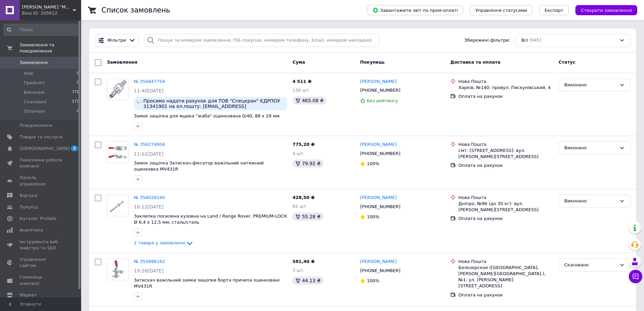 The image size is (644, 311). Describe the element at coordinates (261, 40) in the screenshot. I see `input: Пошук за номером замовлення, ПІБ покупця, номером телефону, Email, номером накладної` at that location.